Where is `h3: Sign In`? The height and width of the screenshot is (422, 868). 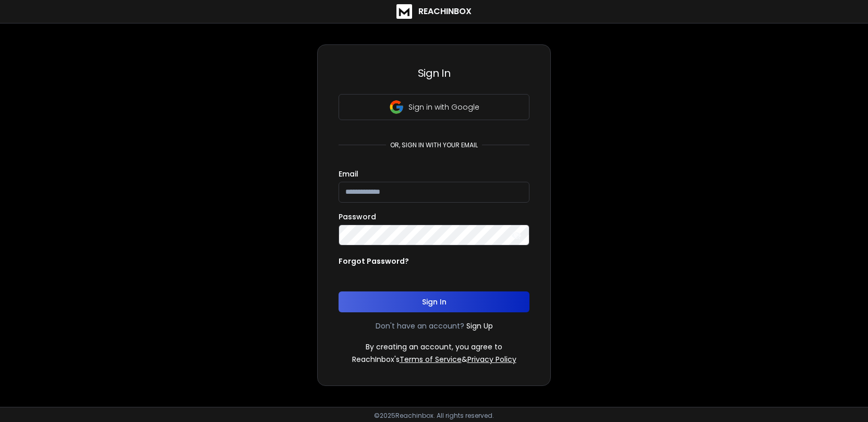 h3: Sign In is located at coordinates (434, 73).